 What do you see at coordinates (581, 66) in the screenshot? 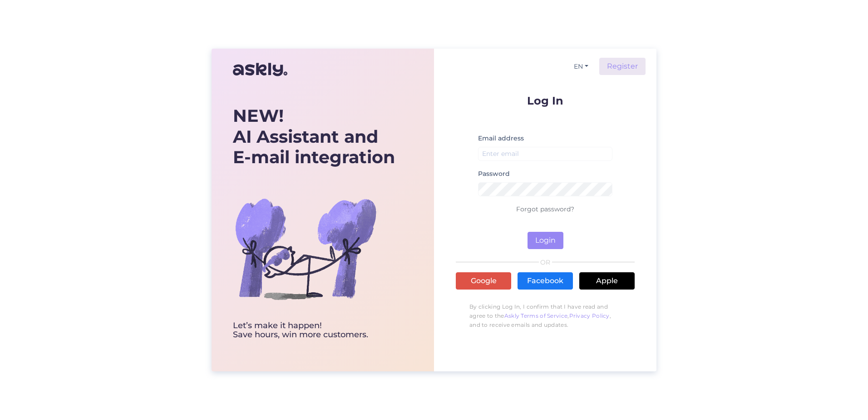
I see `button: EN` at bounding box center [581, 66].